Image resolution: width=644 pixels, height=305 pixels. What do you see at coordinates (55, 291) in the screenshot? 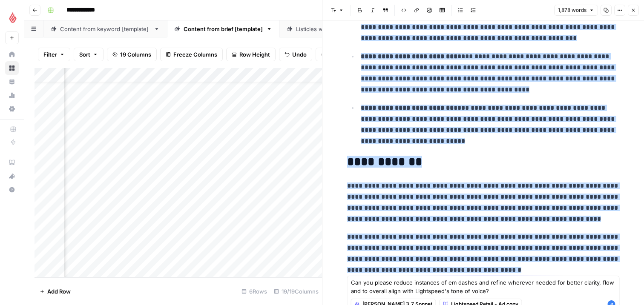
I see `button: Add Row` at bounding box center [55, 291].